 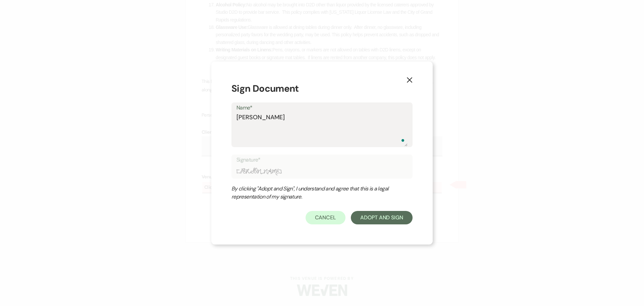 What do you see at coordinates (325, 218) in the screenshot?
I see `button: Cancel` at bounding box center [325, 218].